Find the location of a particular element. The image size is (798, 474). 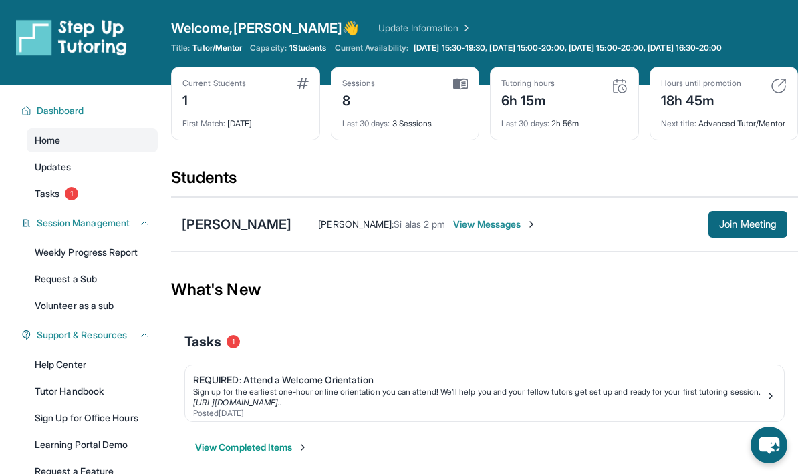

span: View Messages is located at coordinates (494, 224).